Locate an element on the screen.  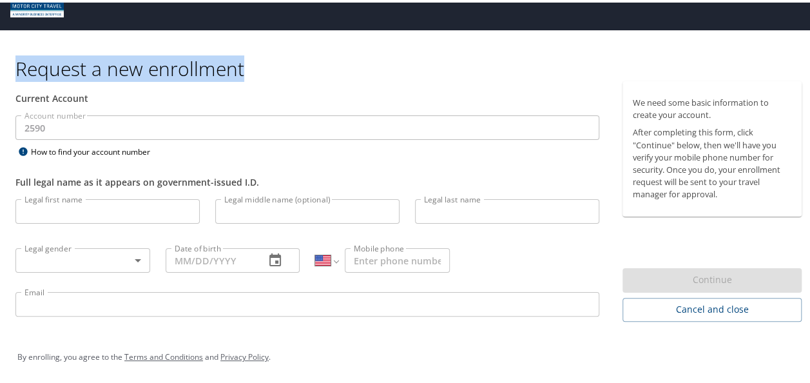
p: After completing this form, click "Continue" below, then we'll have you verify your mobile phone ... is located at coordinates (712, 160).